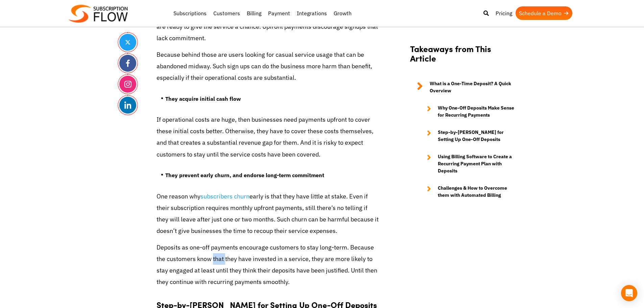  I want to click on a: Subscriptions, so click(190, 13).